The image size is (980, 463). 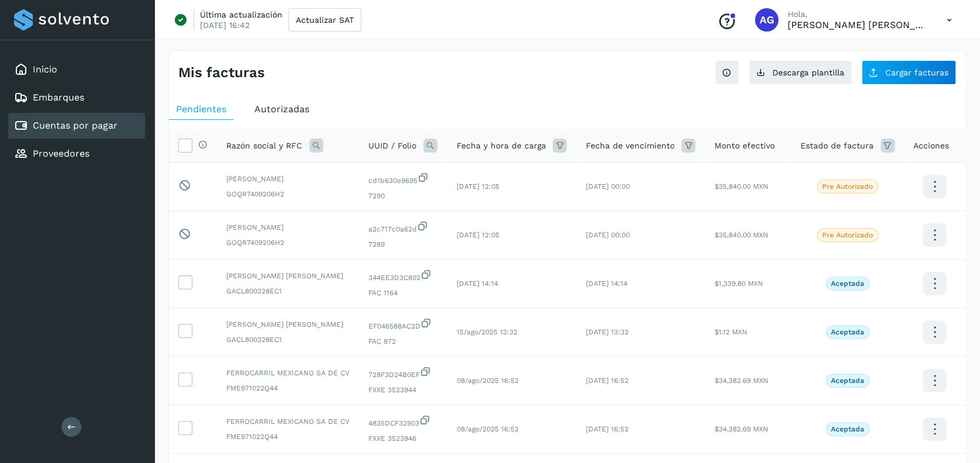 What do you see at coordinates (630, 146) in the screenshot?
I see `span: Fecha de vencimiento` at bounding box center [630, 146].